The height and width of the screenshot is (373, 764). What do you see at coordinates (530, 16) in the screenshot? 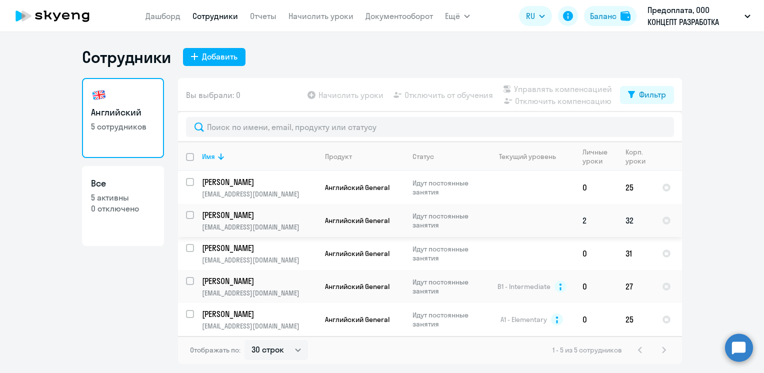
I see `span: RU` at bounding box center [530, 16].